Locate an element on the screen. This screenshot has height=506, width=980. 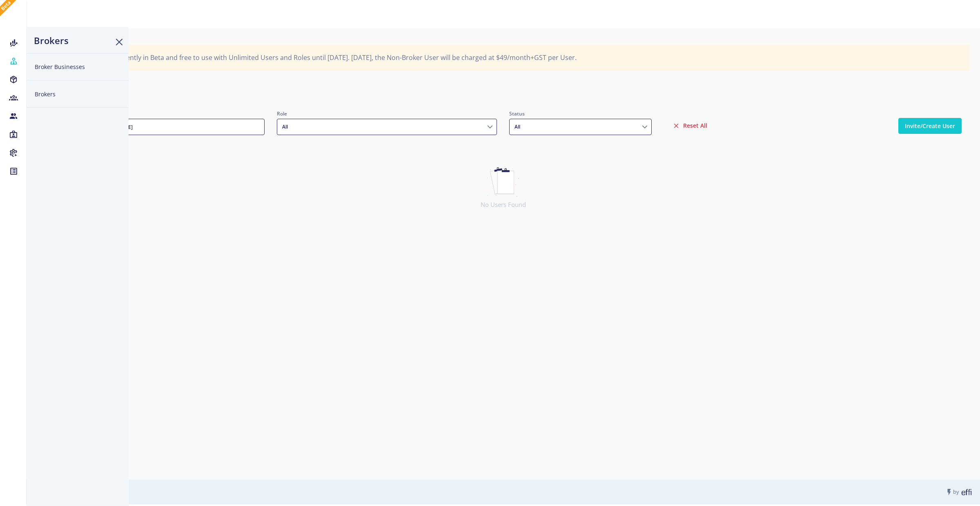
button: Reset All is located at coordinates (690, 125).